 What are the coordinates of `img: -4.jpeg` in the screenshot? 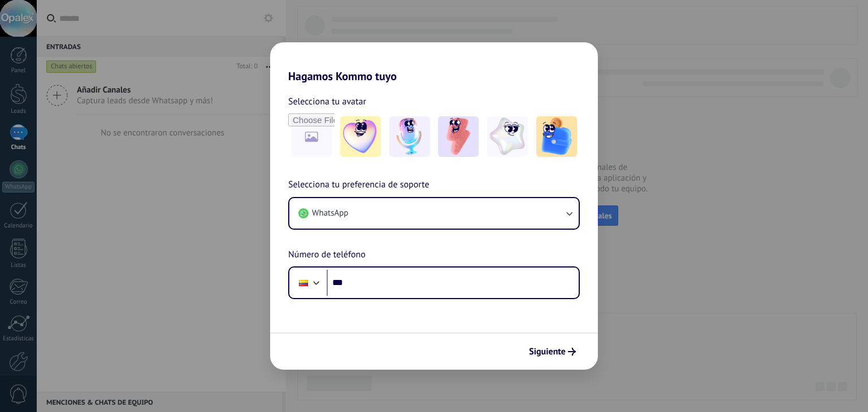 It's located at (508, 137).